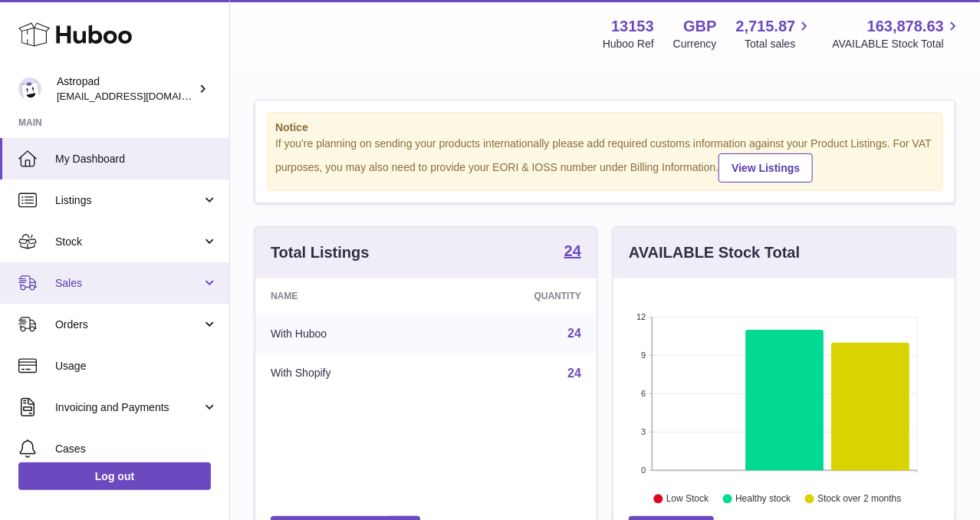 The width and height of the screenshot is (980, 520). I want to click on a: 163,878.63 AVAILABLE Stock Total, so click(896, 34).